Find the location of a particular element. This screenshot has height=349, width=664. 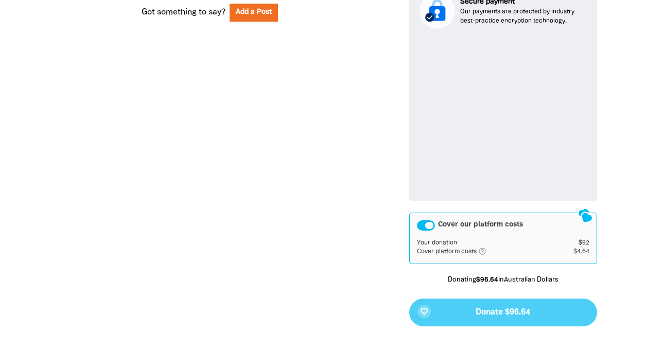

p: Donating in Australian Dollars is located at coordinates (503, 280).